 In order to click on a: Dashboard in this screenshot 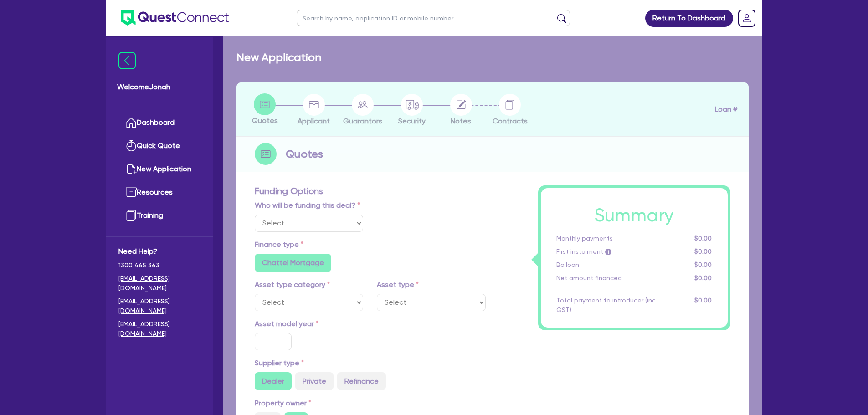, I will do `click(159, 122)`.